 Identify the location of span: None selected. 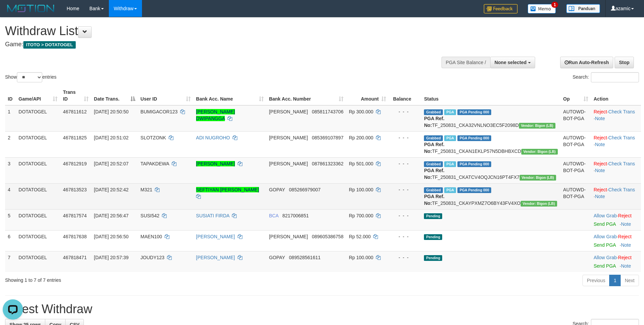
(510, 62).